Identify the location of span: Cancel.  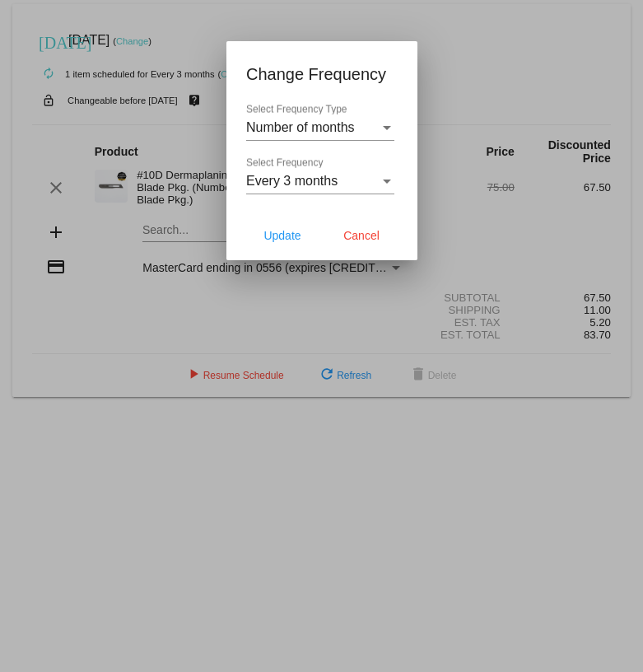
(362, 236).